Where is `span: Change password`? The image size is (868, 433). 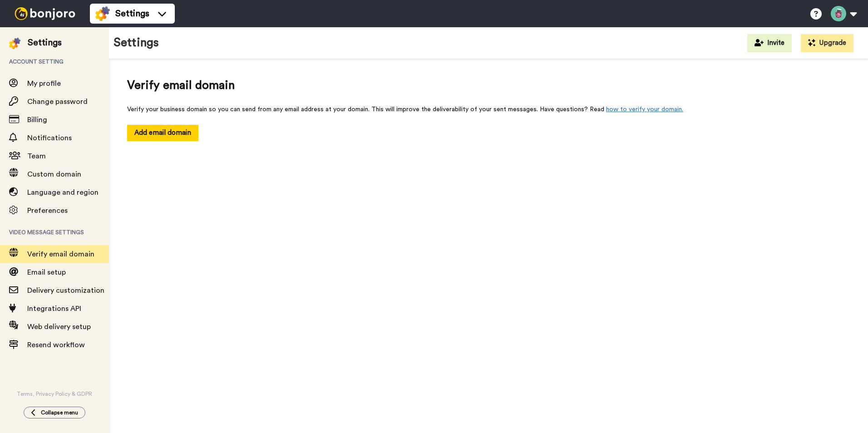
span: Change password is located at coordinates (57, 102).